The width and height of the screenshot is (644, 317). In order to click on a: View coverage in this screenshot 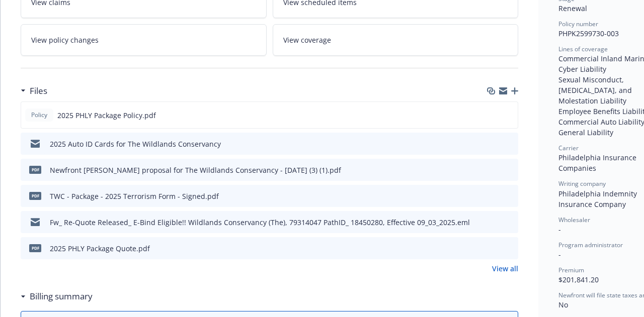, I will do `click(396, 40)`.